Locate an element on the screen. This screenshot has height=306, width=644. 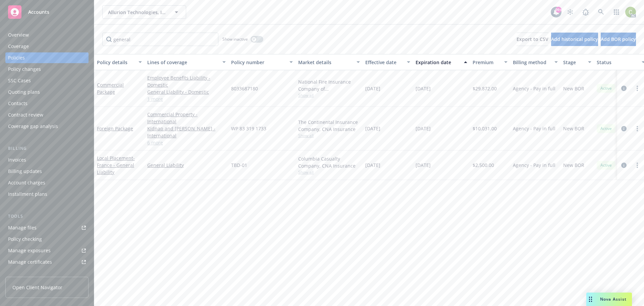
div: Columbia Casualty Company, CNA Insurance is located at coordinates (329, 162).